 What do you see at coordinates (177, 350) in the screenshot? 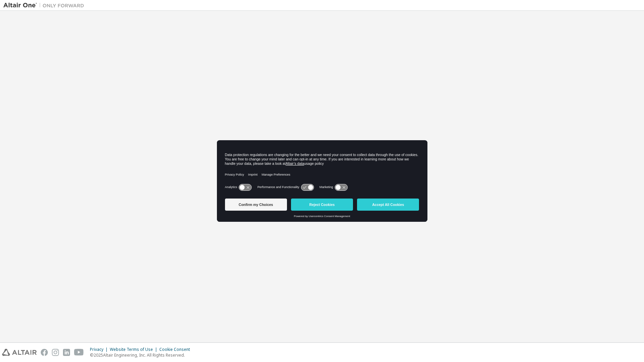
I see `div: Cookie Consent` at bounding box center [177, 350].